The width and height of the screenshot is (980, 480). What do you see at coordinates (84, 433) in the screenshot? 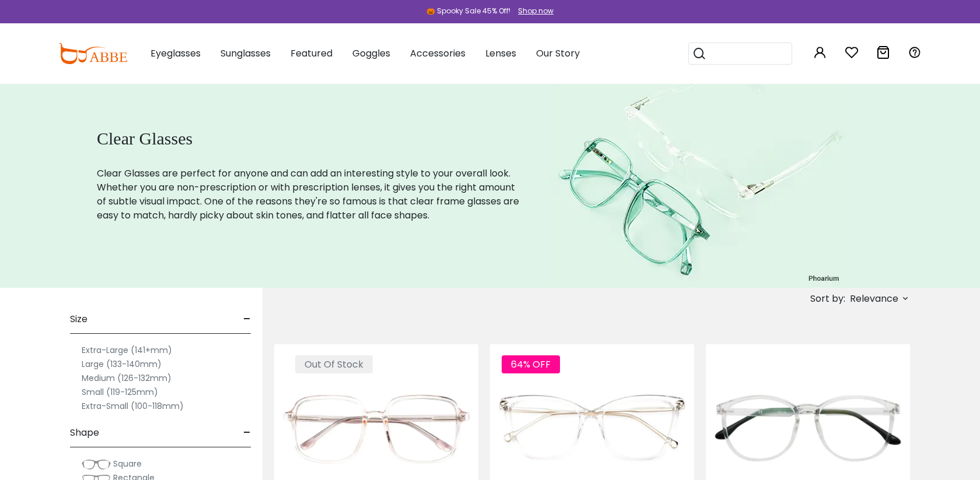
I see `span: Shape` at bounding box center [84, 433].